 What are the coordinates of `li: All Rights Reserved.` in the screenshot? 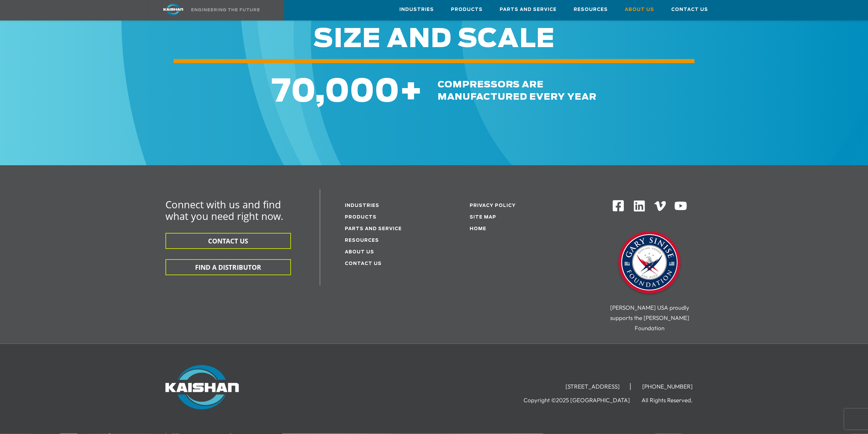 It's located at (672, 400).